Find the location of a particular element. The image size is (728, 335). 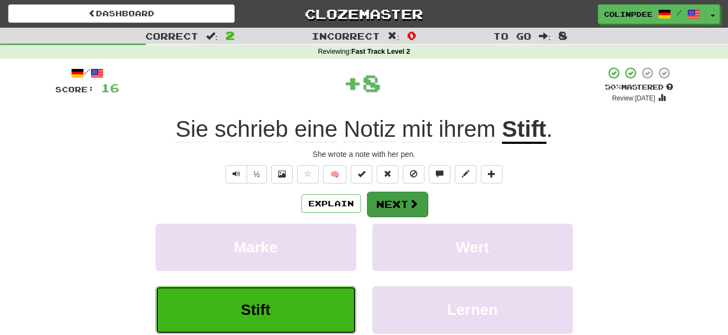

span: To go is located at coordinates (513, 36).